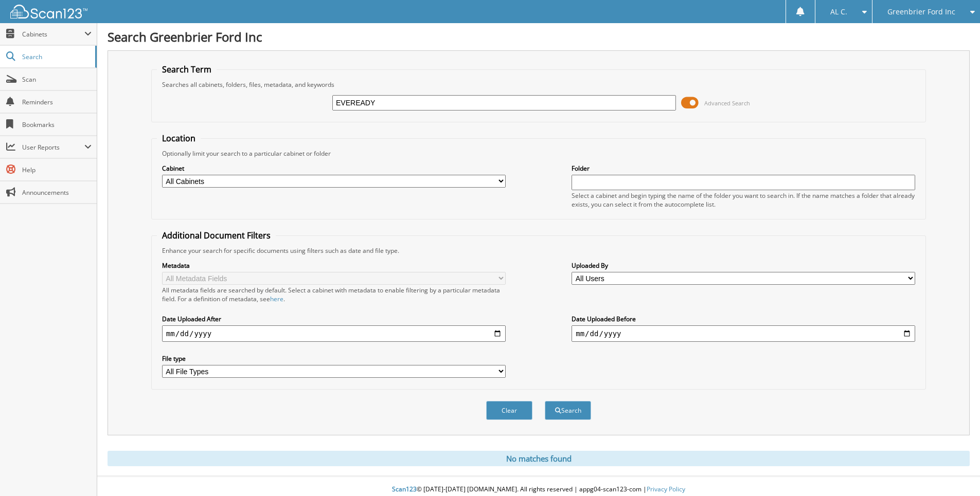 Image resolution: width=980 pixels, height=496 pixels. Describe the element at coordinates (57, 102) in the screenshot. I see `span: Reminders` at that location.